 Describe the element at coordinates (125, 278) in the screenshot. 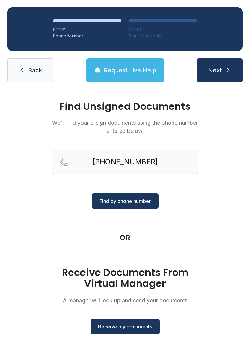

I see `h1: Receive Documents From Virtual Manager` at that location.